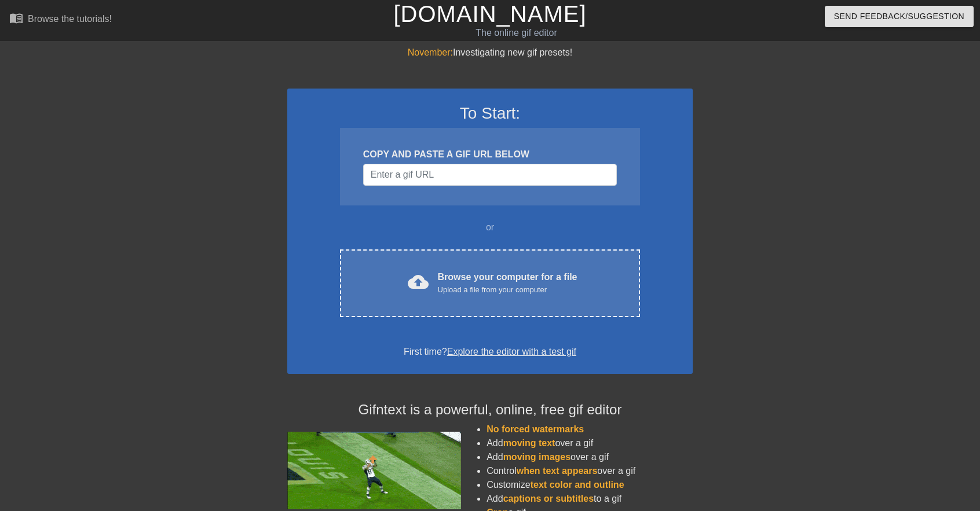  Describe the element at coordinates (418, 282) in the screenshot. I see `span: cloud_upload` at that location.